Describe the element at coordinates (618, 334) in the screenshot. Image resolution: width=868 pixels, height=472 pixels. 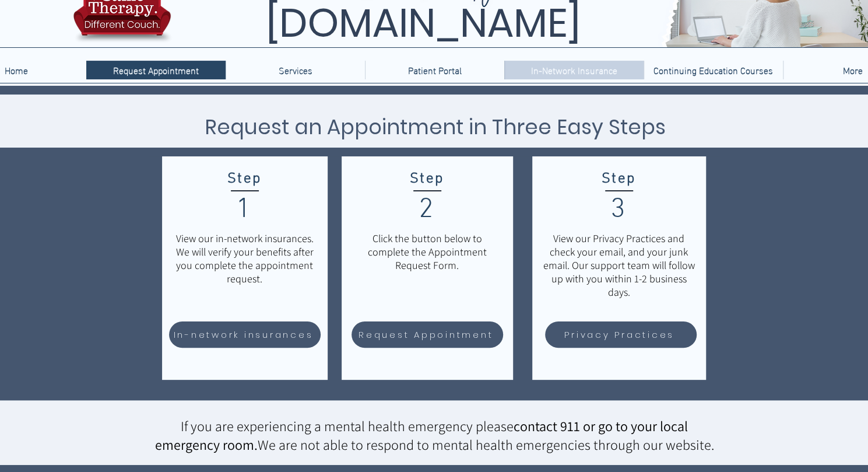
I see `span: Privacy Practices` at that location.